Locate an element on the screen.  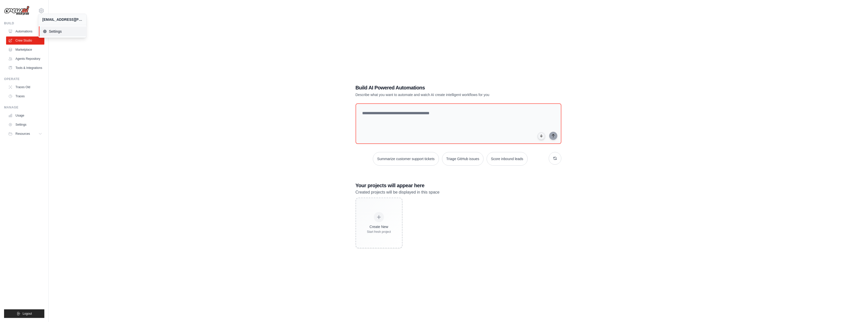
a: Tools & Integrations is located at coordinates (25, 68).